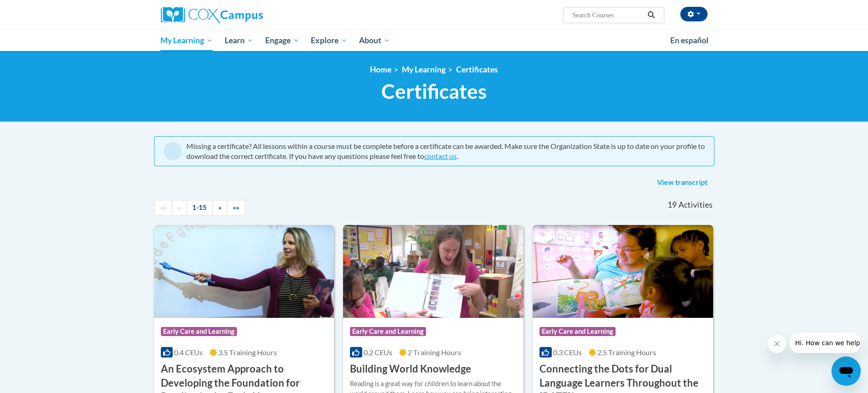 This screenshot has width=868, height=393. Describe the element at coordinates (445, 151) in the screenshot. I see `div: Missing a certificate? All lessons within a course must be complete before a certificate can be a...` at that location.